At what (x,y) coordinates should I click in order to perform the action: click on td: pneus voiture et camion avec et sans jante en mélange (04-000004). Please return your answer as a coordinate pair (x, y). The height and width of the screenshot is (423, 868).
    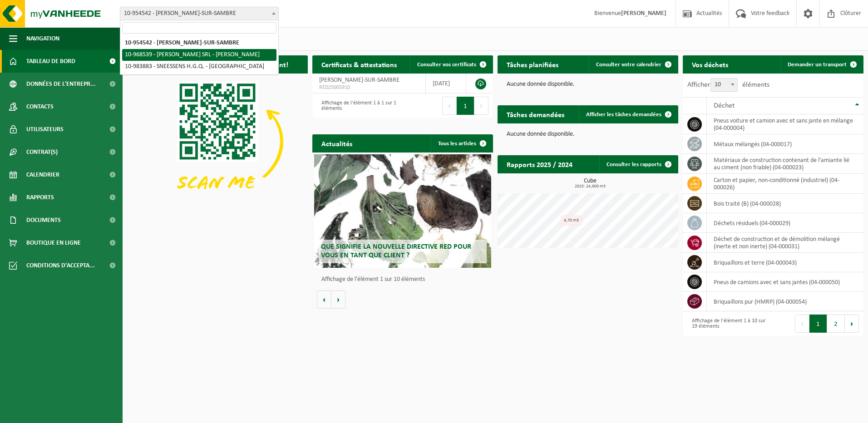
    Looking at the image, I should click on (785, 124).